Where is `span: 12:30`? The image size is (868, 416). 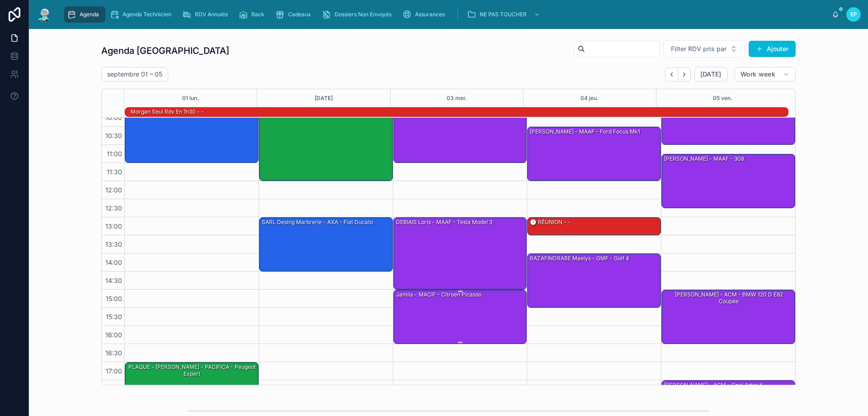
span: 12:30 is located at coordinates (113, 208).